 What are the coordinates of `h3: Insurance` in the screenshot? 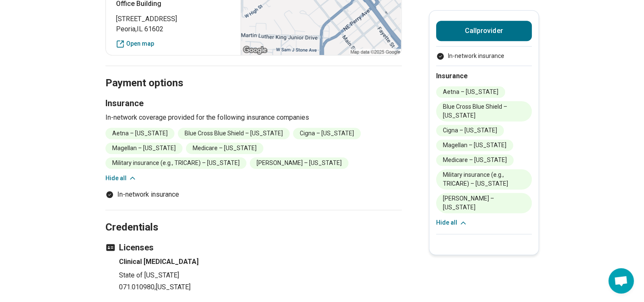 It's located at (254, 103).